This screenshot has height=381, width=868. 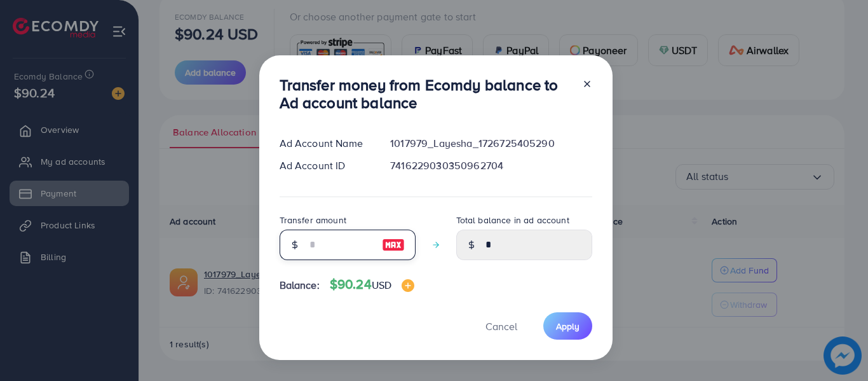 What do you see at coordinates (501, 326) in the screenshot?
I see `span: Cancel` at bounding box center [501, 326].